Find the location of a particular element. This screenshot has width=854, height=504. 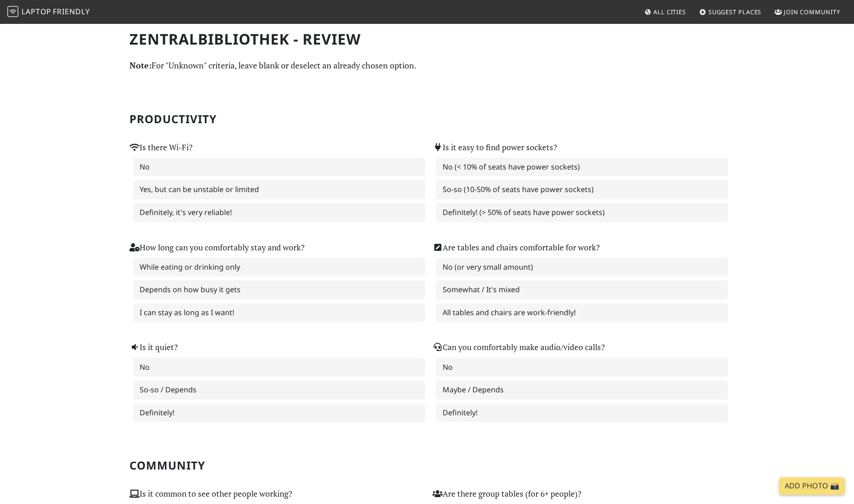

label: While eating or drinking only is located at coordinates (279, 267).